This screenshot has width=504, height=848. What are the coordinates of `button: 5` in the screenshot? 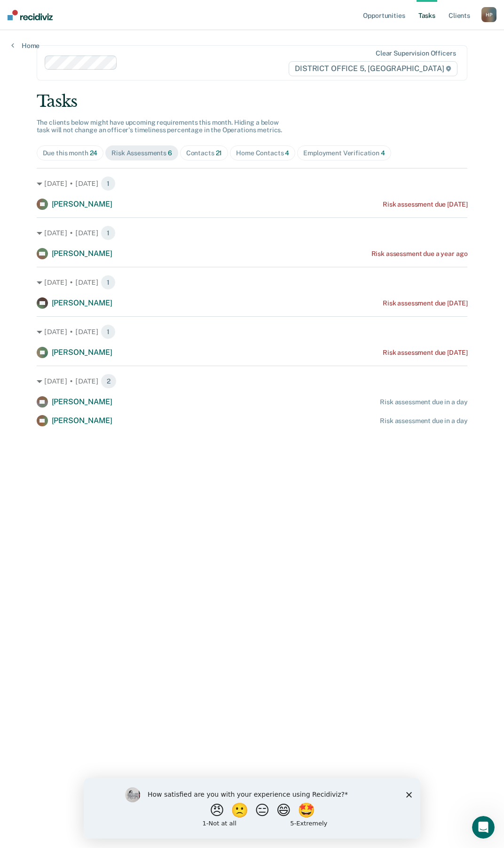 It's located at (223, 32).